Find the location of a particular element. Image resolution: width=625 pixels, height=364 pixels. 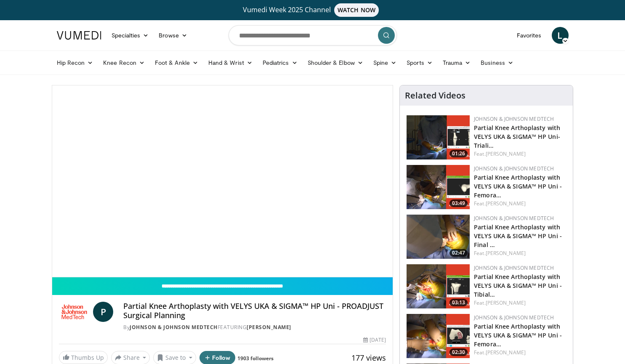

a: Partial Knee Arthoplasty with VELYS UKA & SIGMA™ HP Uni - Final … is located at coordinates (518, 236).